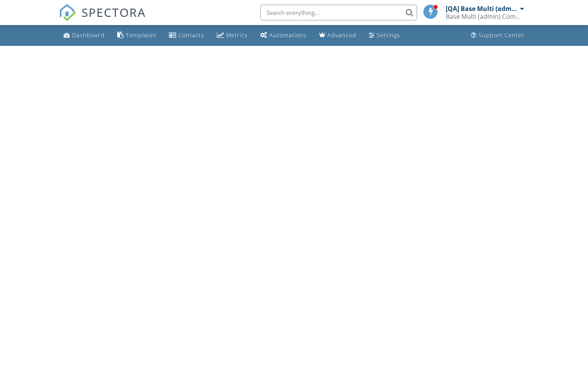 This screenshot has height=392, width=588. I want to click on a: SPECTORA, so click(102, 19).